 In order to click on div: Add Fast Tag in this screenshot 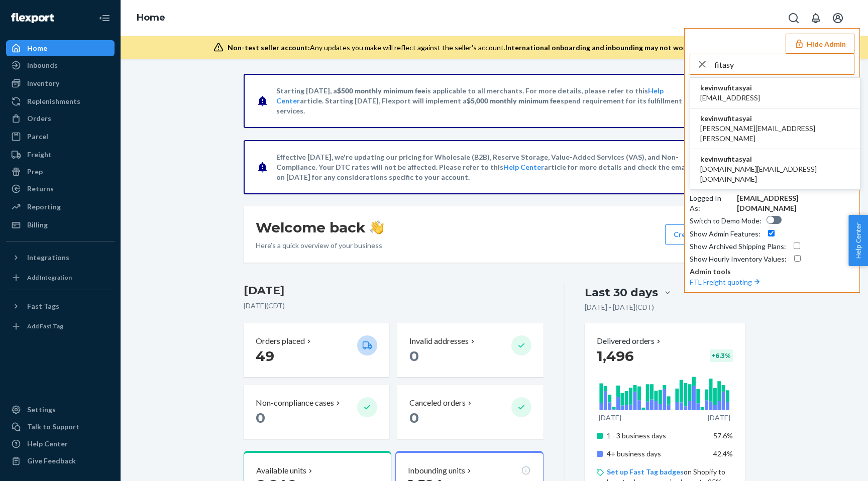, I will do `click(45, 326)`.